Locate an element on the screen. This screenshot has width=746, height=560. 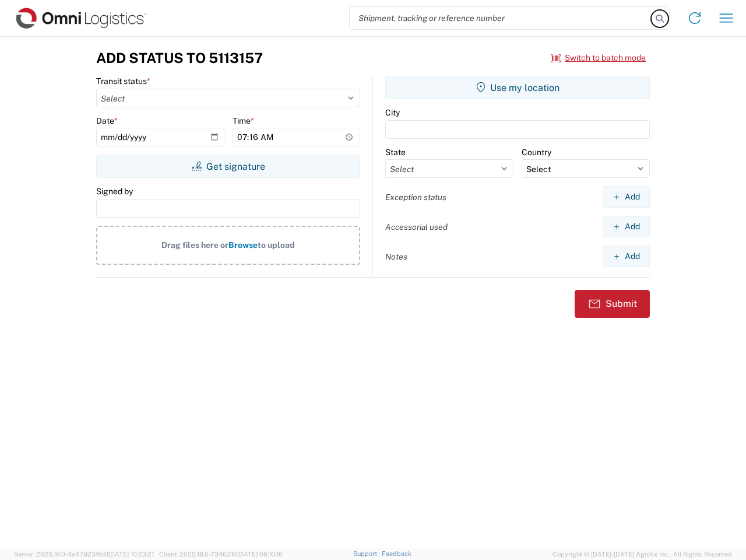
label: Signed by is located at coordinates (114, 191).